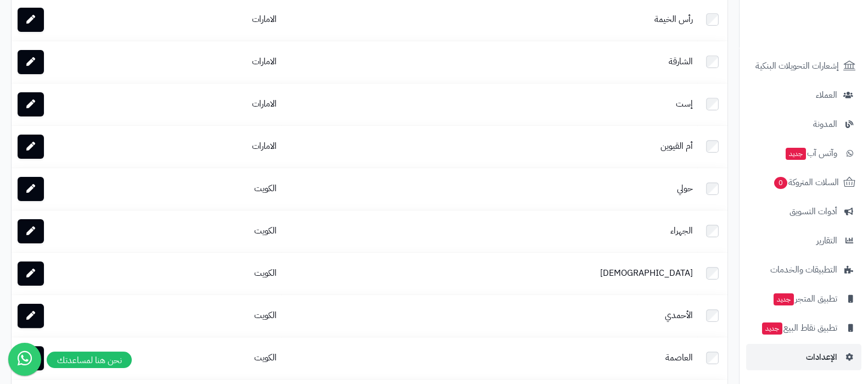 Image resolution: width=868 pixels, height=384 pixels. Describe the element at coordinates (781, 183) in the screenshot. I see `span: 0` at that location.